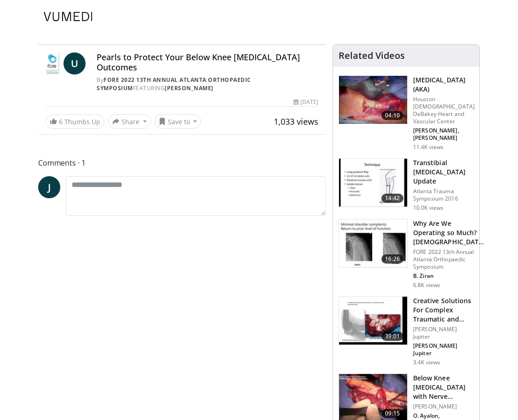 The image size is (518, 420). I want to click on span: Comments 1, so click(182, 163).